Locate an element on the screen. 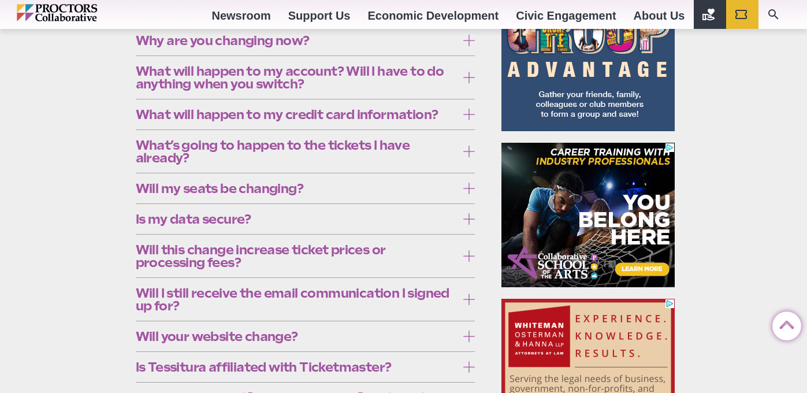  span: Will my seats be changing? is located at coordinates (296, 188).